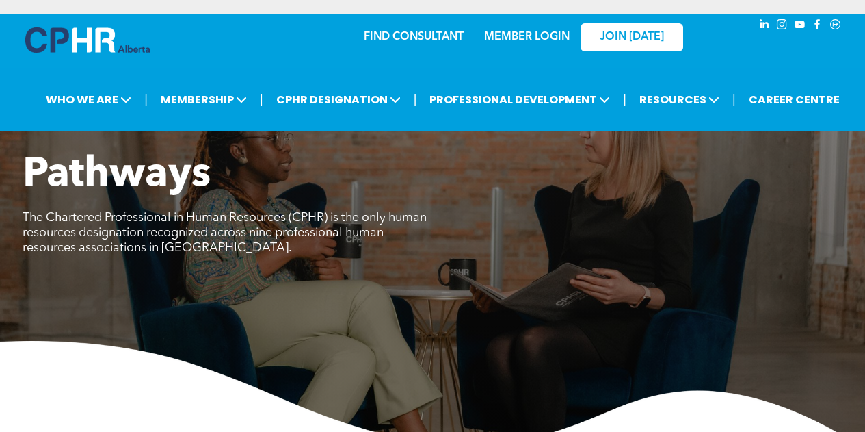 The width and height of the screenshot is (865, 432). What do you see at coordinates (88, 99) in the screenshot?
I see `span: WHO WE ARE` at bounding box center [88, 99].